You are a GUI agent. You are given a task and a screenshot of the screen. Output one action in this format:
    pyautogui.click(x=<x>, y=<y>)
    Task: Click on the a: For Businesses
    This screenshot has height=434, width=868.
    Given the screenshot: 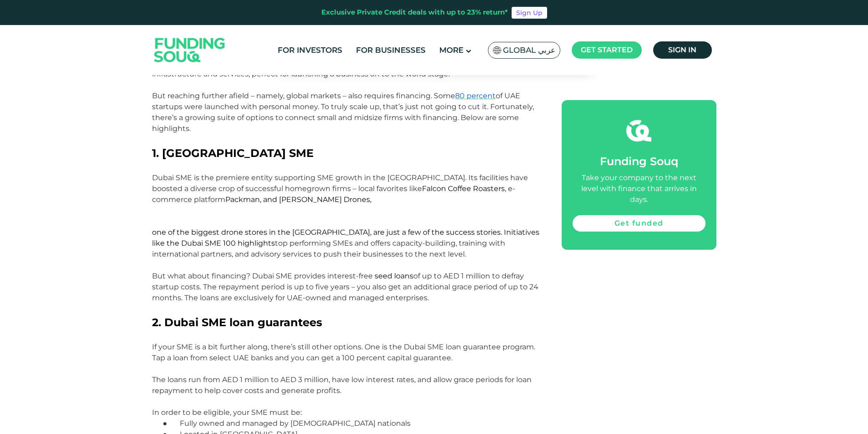 What is the action you would take?
    pyautogui.click(x=390, y=50)
    